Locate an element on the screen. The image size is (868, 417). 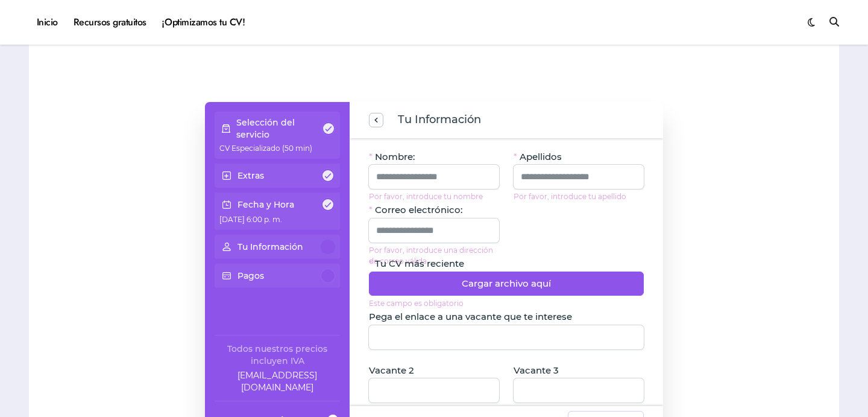
button: previous step is located at coordinates (376, 120).